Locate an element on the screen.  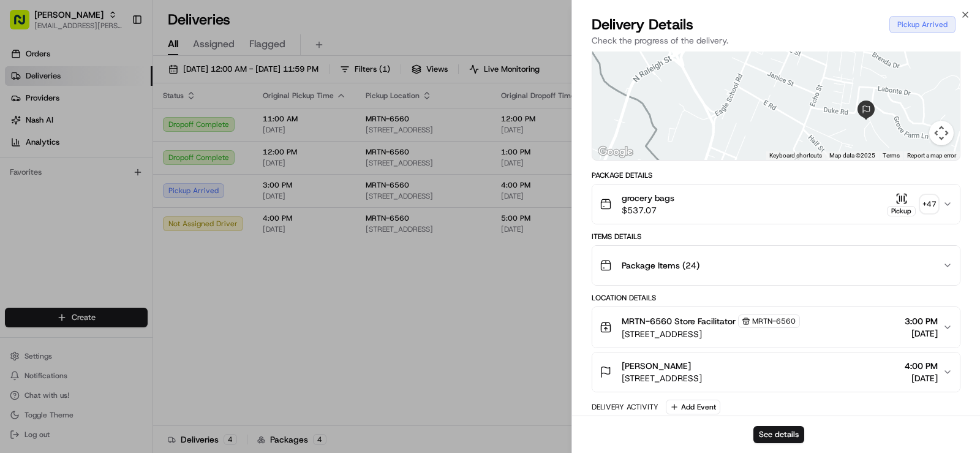
p: Welcome 👋 is located at coordinates (118, 59).